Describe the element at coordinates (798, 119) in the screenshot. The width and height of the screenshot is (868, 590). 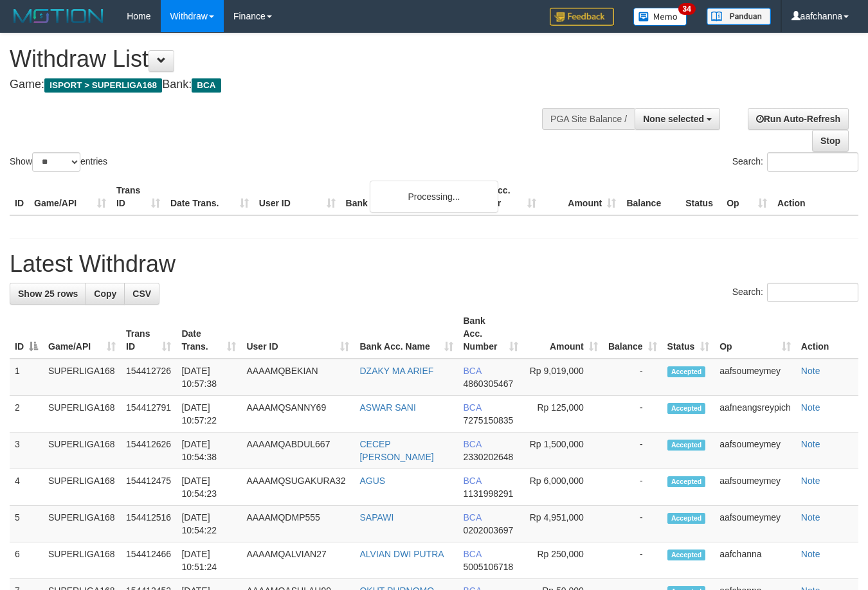
I see `a: Run Auto-Refresh` at that location.